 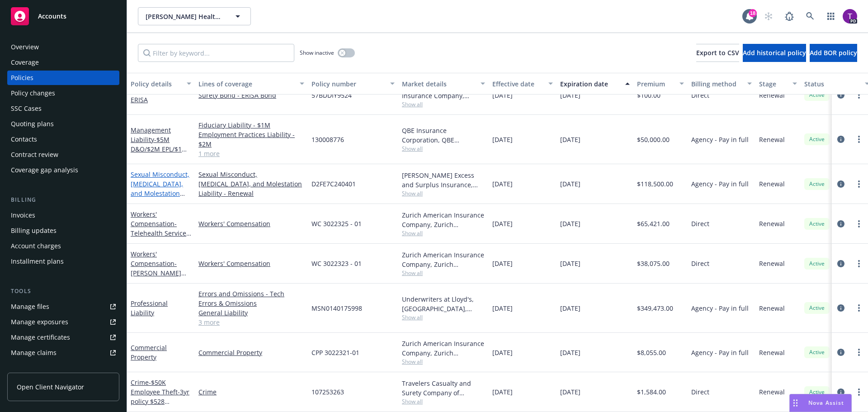 I want to click on div: Invoices, so click(x=23, y=215).